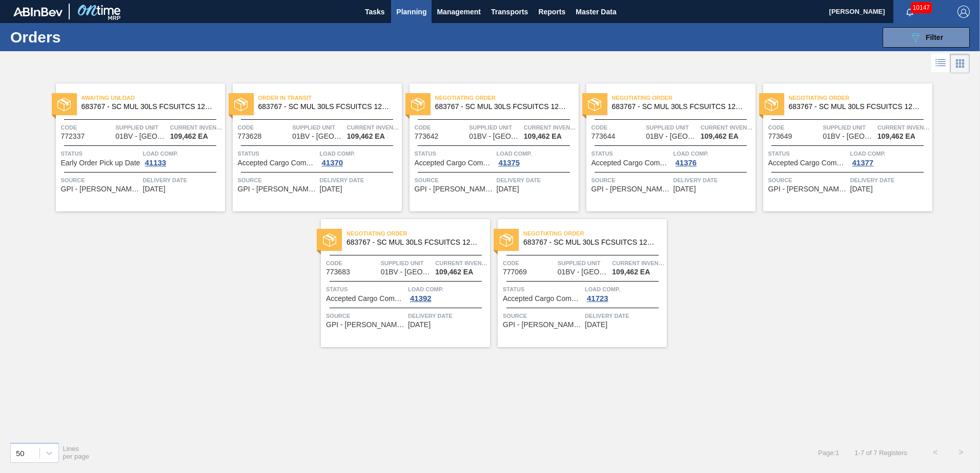  Describe the element at coordinates (338, 272) in the screenshot. I see `span: 773683` at that location.